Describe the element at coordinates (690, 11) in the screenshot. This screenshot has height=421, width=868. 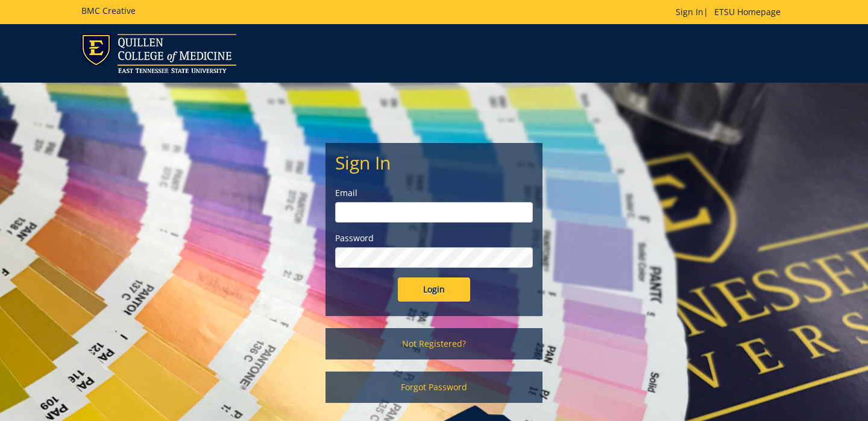
I see `a: Sign In` at that location.